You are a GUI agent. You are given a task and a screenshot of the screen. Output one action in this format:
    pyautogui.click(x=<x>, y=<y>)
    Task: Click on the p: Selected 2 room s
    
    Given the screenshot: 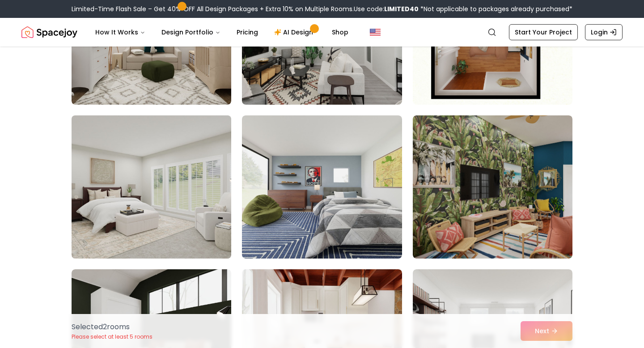 What is the action you would take?
    pyautogui.click(x=112, y=327)
    